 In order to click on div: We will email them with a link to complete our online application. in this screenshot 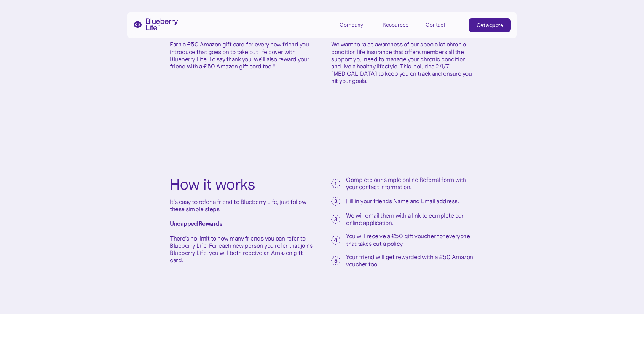, I will do `click(410, 219)`.